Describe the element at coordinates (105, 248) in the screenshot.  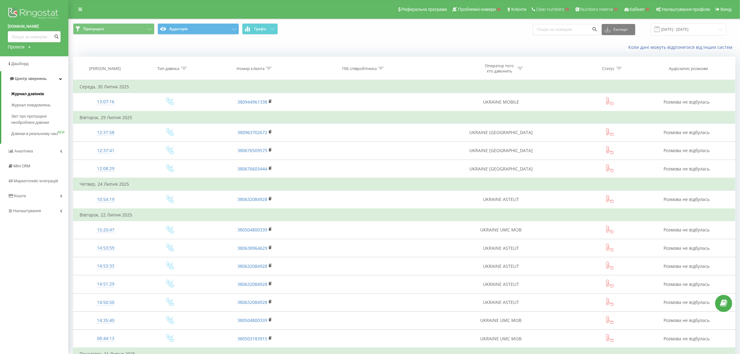
I see `div: 14:53:59` at that location.